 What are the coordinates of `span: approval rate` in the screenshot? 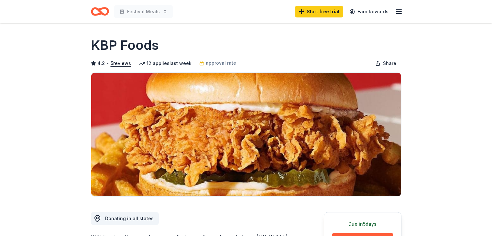 It's located at (221, 63).